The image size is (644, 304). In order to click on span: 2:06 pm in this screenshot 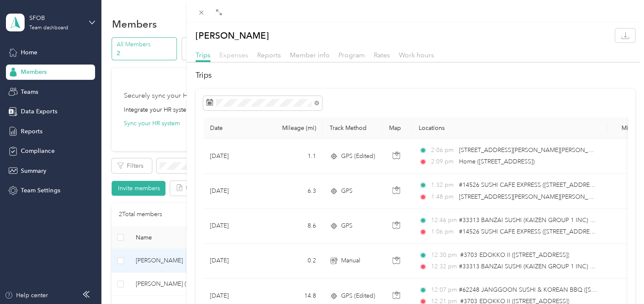, I will do `click(442, 150)`.